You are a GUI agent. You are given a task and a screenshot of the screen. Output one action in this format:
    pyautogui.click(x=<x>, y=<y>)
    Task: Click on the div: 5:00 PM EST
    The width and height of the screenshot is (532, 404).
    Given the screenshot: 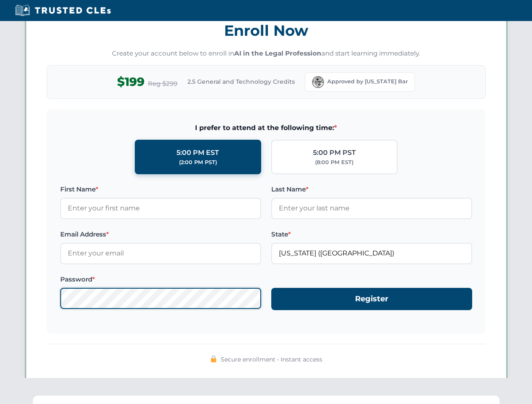 What is the action you would take?
    pyautogui.click(x=197, y=153)
    